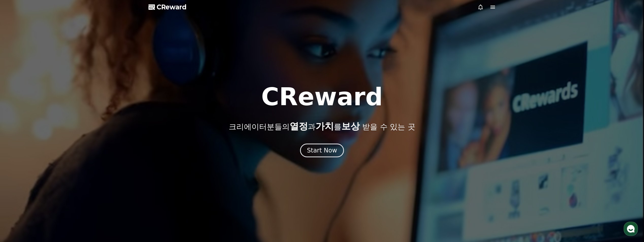 This screenshot has height=242, width=644. I want to click on span: CReward, so click(172, 7).